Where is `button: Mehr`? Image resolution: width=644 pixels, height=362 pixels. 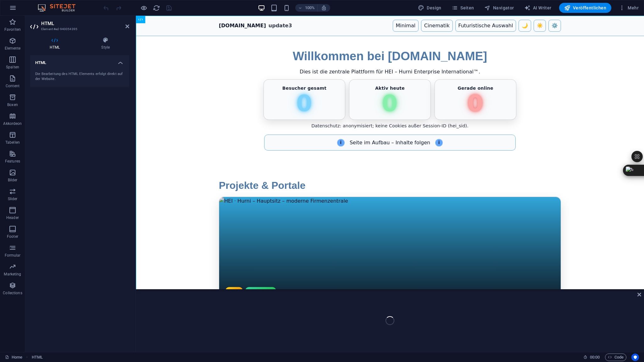
button: Mehr is located at coordinates (628, 8).